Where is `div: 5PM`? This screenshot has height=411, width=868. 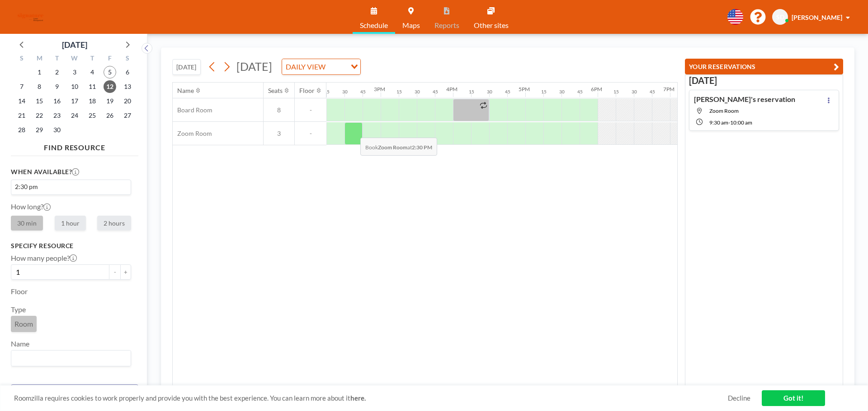
div: 5PM is located at coordinates (524, 89).